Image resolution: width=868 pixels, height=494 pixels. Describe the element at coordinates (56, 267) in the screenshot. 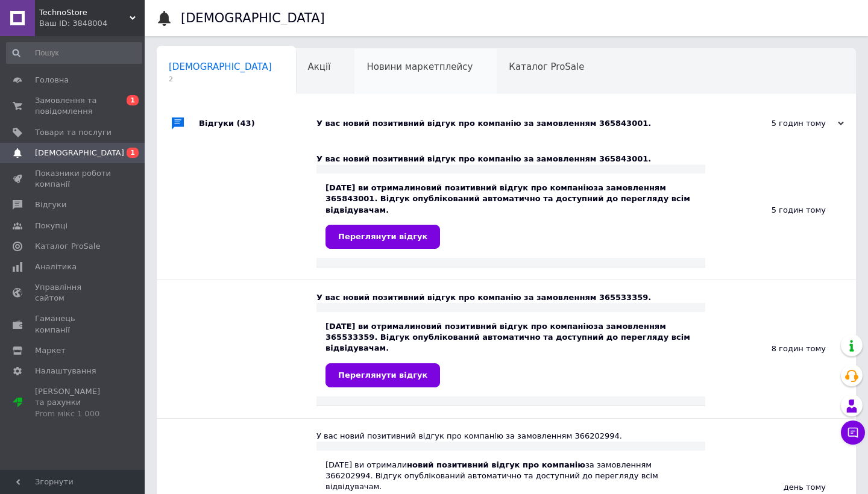

I see `span: Аналітика` at that location.